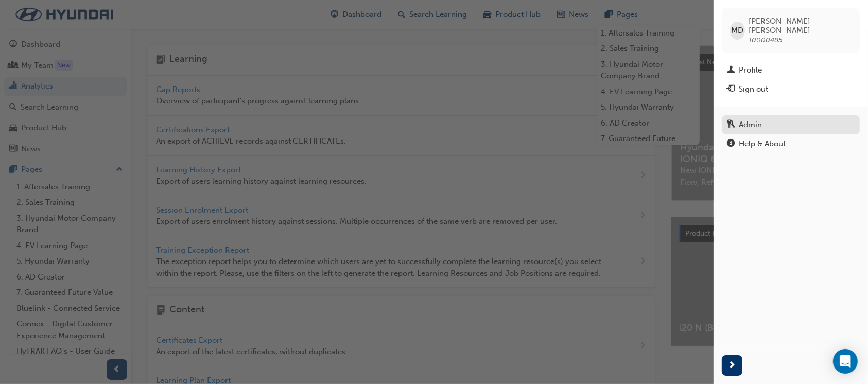  What do you see at coordinates (791, 89) in the screenshot?
I see `button: Sign out` at bounding box center [791, 89].